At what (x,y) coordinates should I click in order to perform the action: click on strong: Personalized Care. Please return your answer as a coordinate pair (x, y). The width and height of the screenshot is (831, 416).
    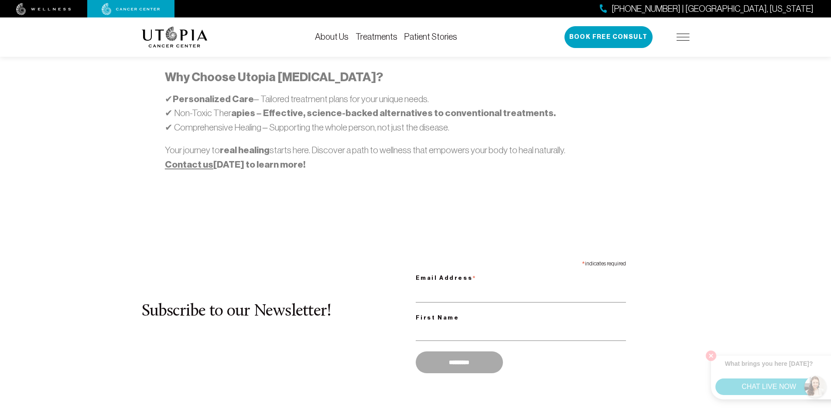
    Looking at the image, I should click on (213, 99).